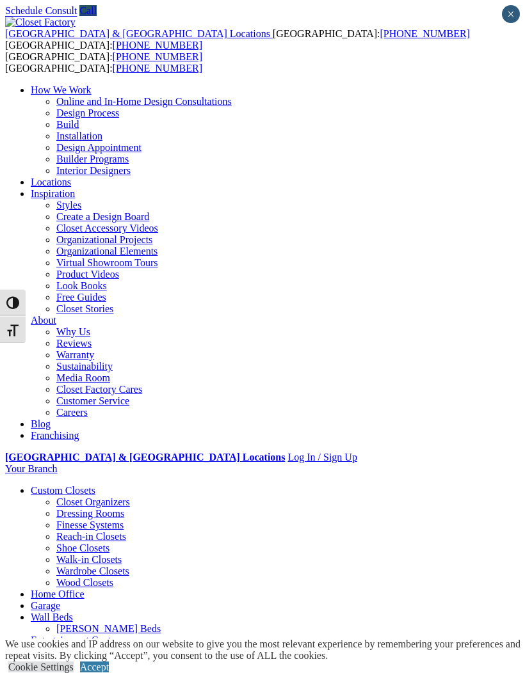 Image resolution: width=525 pixels, height=673 pixels. What do you see at coordinates (144, 101) in the screenshot?
I see `a: Online and In-Home Design Consultations` at bounding box center [144, 101].